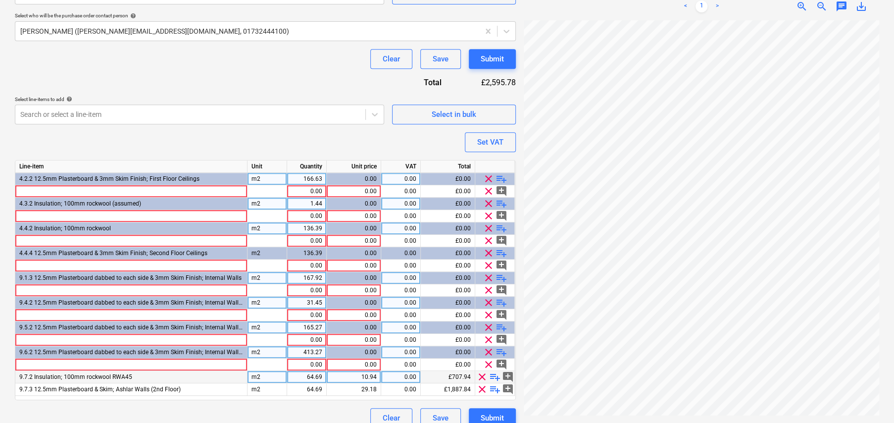 This screenshot has height=423, width=894. I want to click on div: 1.44, so click(306, 203).